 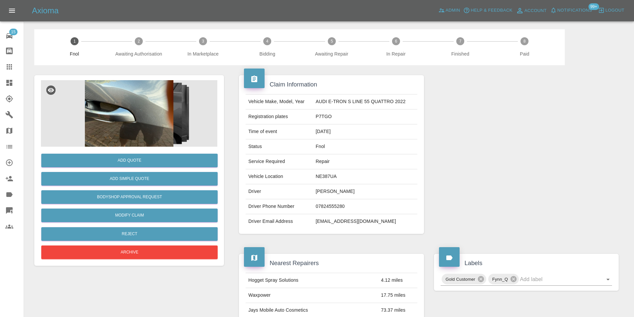 What do you see at coordinates (279, 222) in the screenshot?
I see `td: Driver Email Address` at bounding box center [279, 222].